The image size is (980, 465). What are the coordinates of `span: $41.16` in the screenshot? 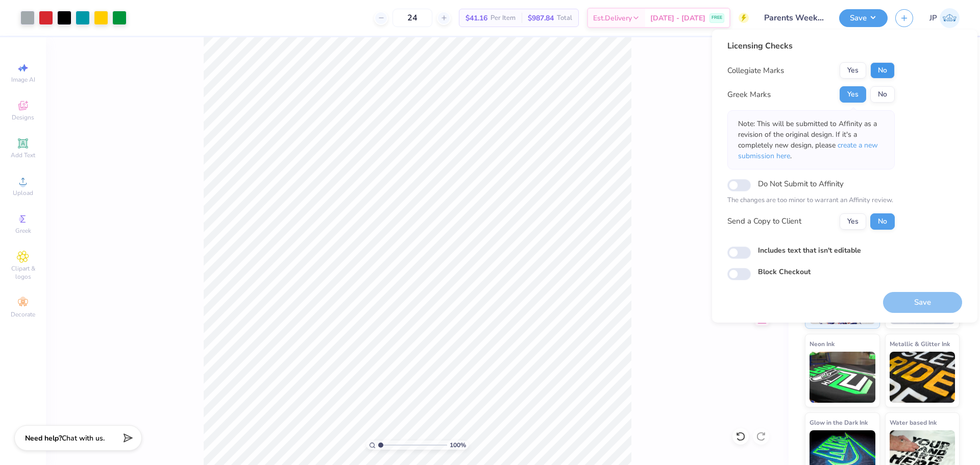 It's located at (476, 18).